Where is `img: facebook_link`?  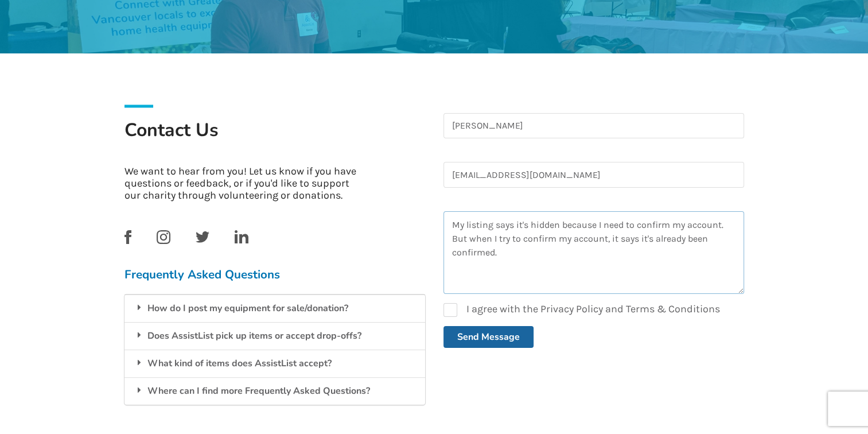 img: facebook_link is located at coordinates (128, 237).